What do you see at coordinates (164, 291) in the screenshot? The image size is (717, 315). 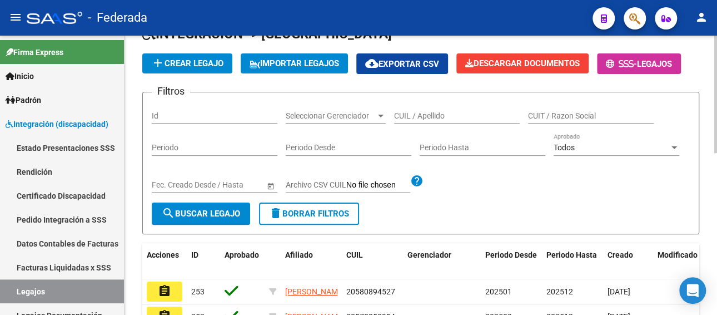 I see `mat-icon: assignment` at bounding box center [164, 291].